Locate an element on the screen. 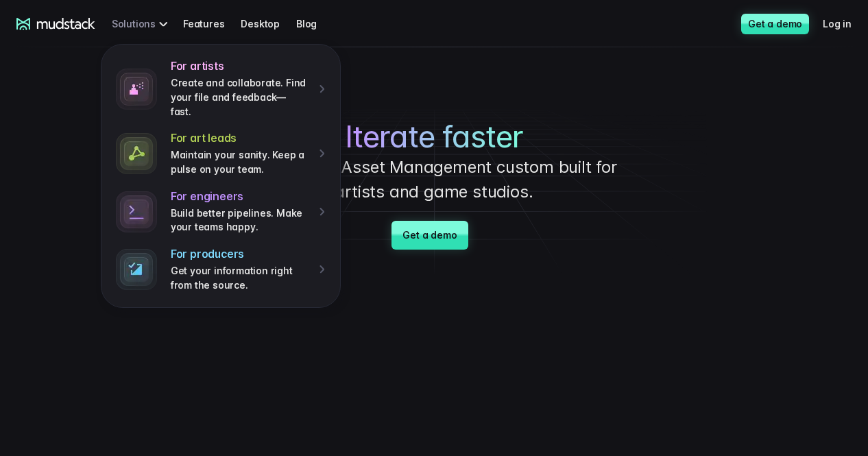 This screenshot has height=456, width=868. a: Desktop is located at coordinates (268, 23).